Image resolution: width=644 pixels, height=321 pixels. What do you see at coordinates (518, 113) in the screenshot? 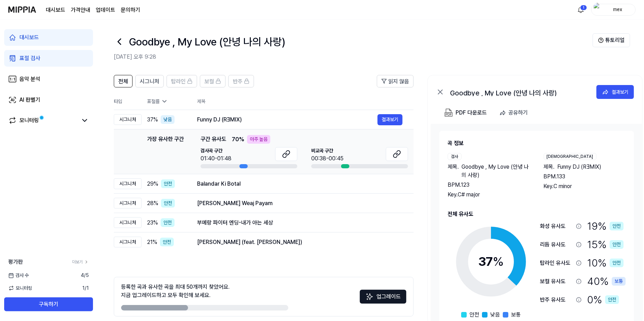
I see `div: 공유하기` at bounding box center [518, 113].